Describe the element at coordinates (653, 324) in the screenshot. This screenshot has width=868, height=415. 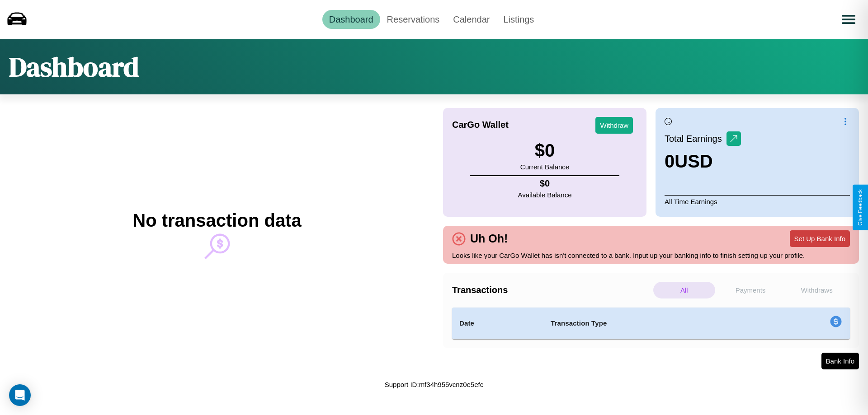
I see `h4: Transaction Type` at that location.